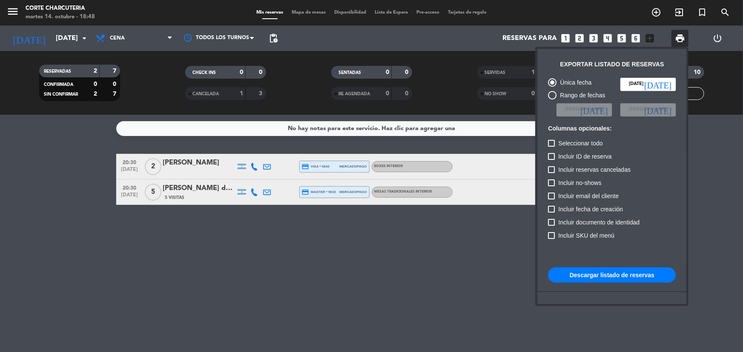 This screenshot has width=743, height=352. What do you see at coordinates (580, 95) in the screenshot?
I see `div: Rango de fechas` at bounding box center [580, 95].